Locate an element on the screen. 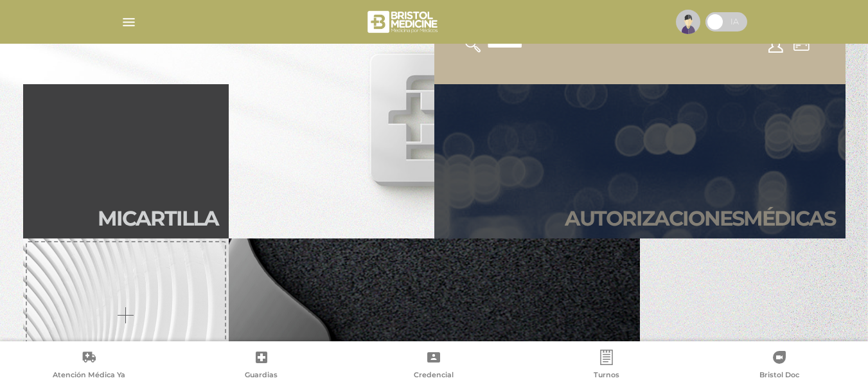  a: Bristol Doc is located at coordinates (779, 365).